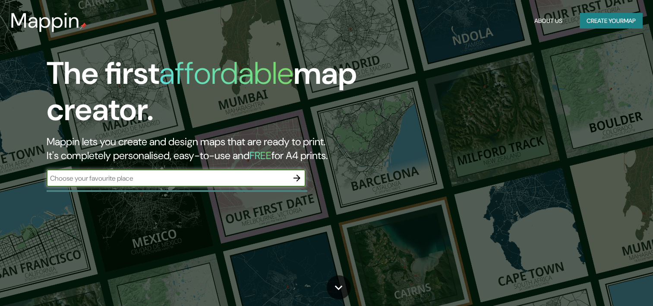 The width and height of the screenshot is (653, 306). Describe the element at coordinates (83, 26) in the screenshot. I see `img: mappin-pin` at that location.